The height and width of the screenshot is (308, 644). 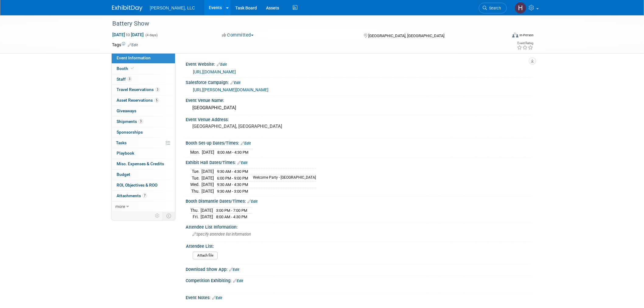 I want to click on span: more, so click(x=120, y=206).